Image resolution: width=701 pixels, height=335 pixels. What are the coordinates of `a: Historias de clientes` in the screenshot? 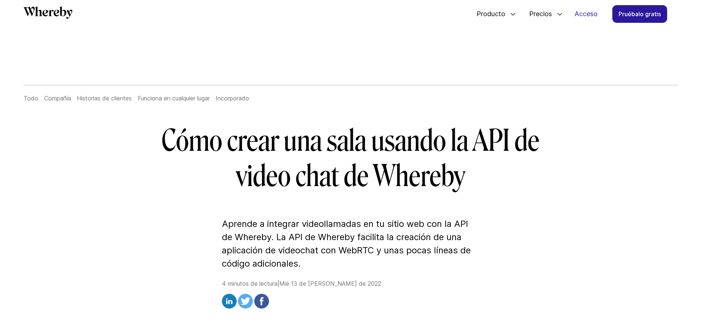 It's located at (104, 98).